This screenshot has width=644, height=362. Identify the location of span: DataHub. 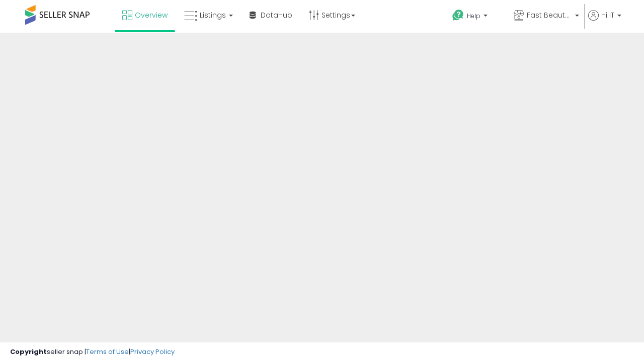
(276, 15).